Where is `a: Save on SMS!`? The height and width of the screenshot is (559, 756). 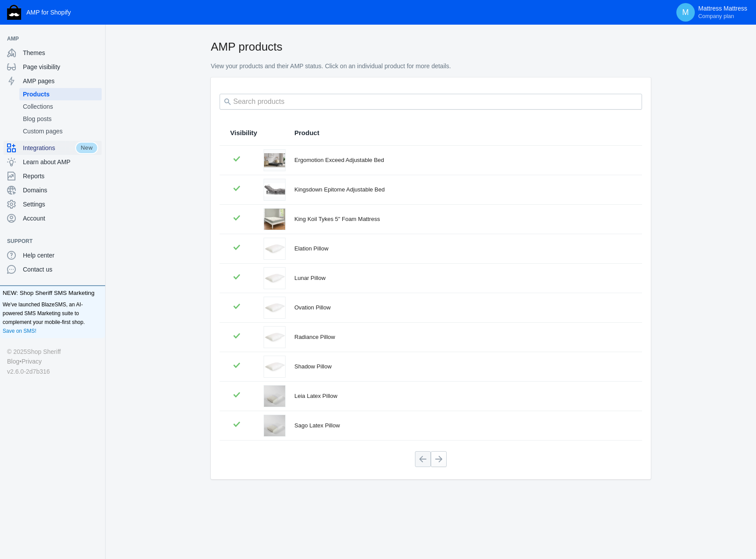 a: Save on SMS! is located at coordinates (20, 331).